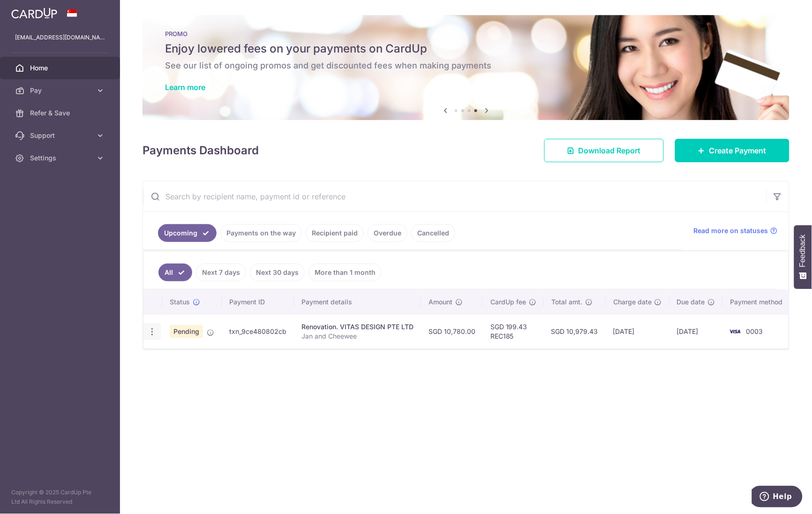  What do you see at coordinates (508, 302) in the screenshot?
I see `span: CardUp fee` at bounding box center [508, 302].